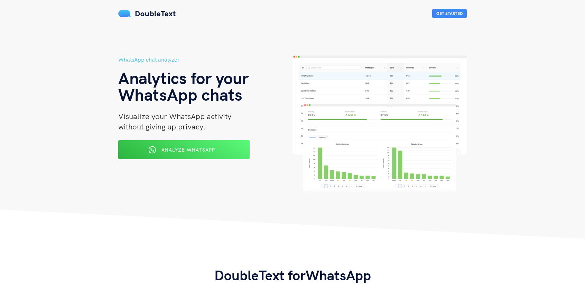  I want to click on span: without giving up privacy., so click(162, 127).